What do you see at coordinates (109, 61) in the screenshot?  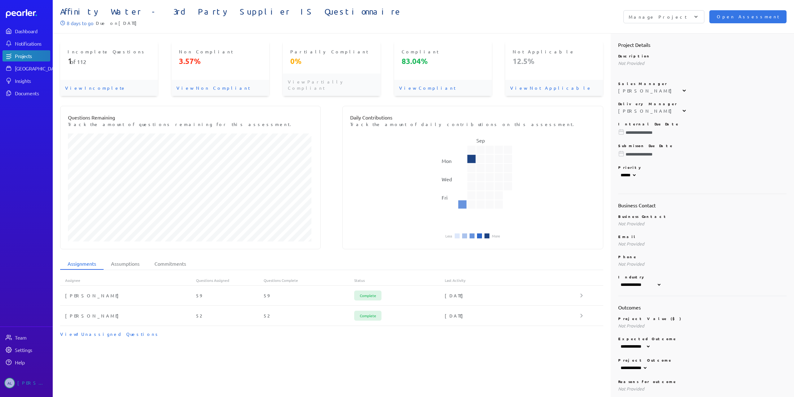 I see `p: of` at bounding box center [109, 61].